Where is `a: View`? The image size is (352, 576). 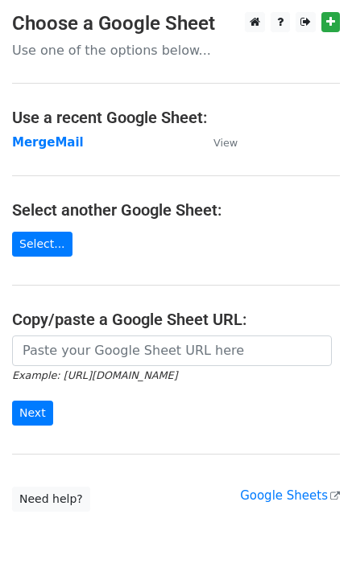
a: View is located at coordinates (217, 142).